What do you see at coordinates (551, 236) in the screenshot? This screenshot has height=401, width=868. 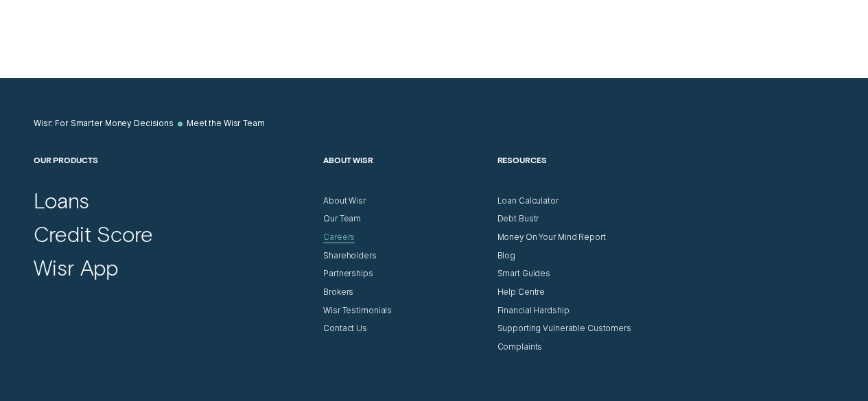 I see `a: Money On Your Mind Report` at bounding box center [551, 236].